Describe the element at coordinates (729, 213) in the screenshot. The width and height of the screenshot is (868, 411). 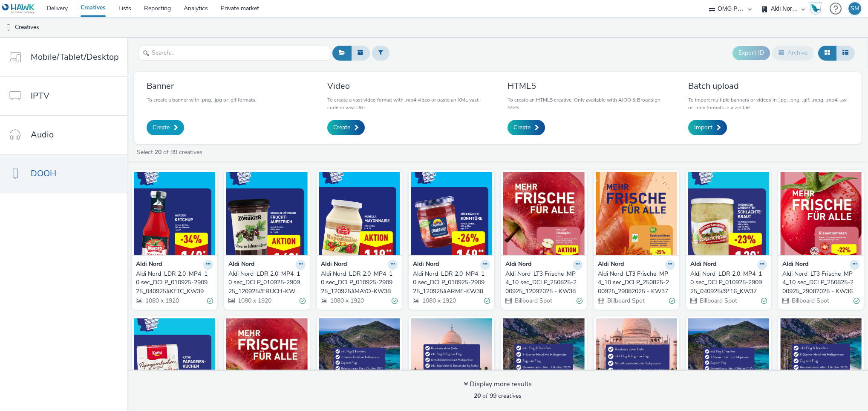
I see `img: Aldi Nord_LDR 2.0_MP4_10 sec_DCLP_010925-290925_040925#9*16_KW37 visual` at that location.